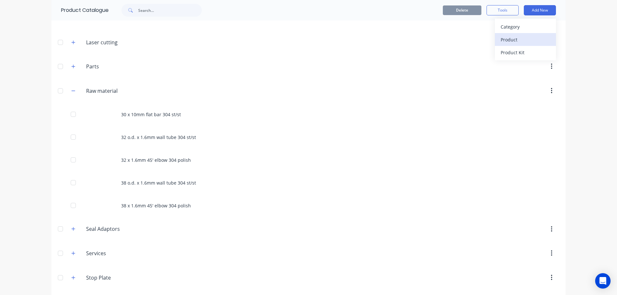 This screenshot has height=295, width=617. What do you see at coordinates (308, 206) in the screenshot?
I see `div: 38 x 1.6mm 45' elbow 304 polish` at bounding box center [308, 206].